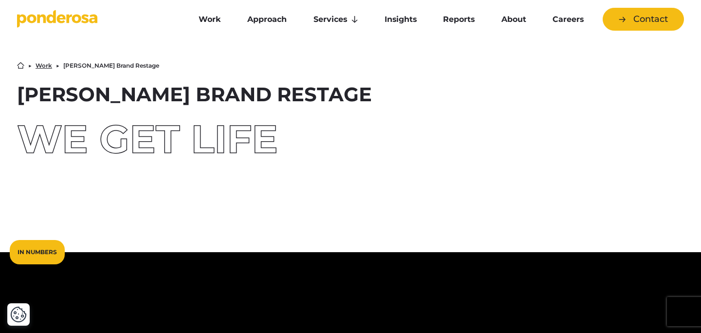 Image resolution: width=701 pixels, height=333 pixels. Describe the element at coordinates (18, 314) in the screenshot. I see `img: Revisit consent button` at that location.